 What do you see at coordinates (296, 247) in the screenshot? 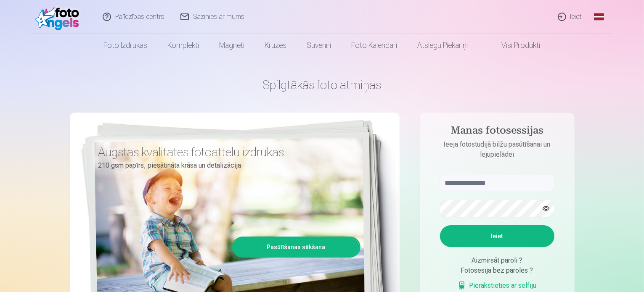
I see `a: Pasūtīšanas sākšana` at bounding box center [296, 247].